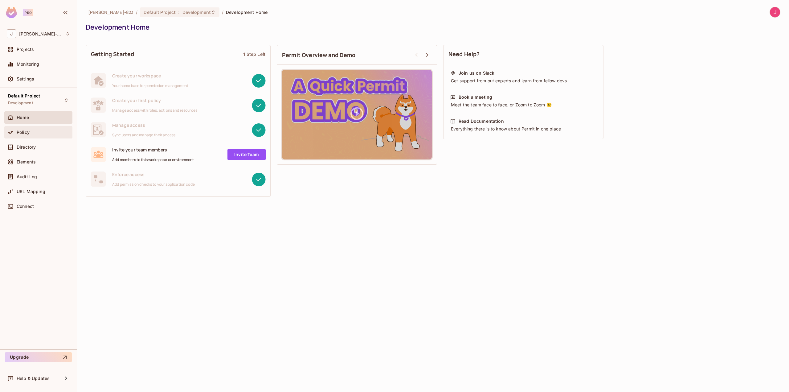 The image size is (789, 392). What do you see at coordinates (144, 125) in the screenshot?
I see `span: Manage access` at bounding box center [144, 125].